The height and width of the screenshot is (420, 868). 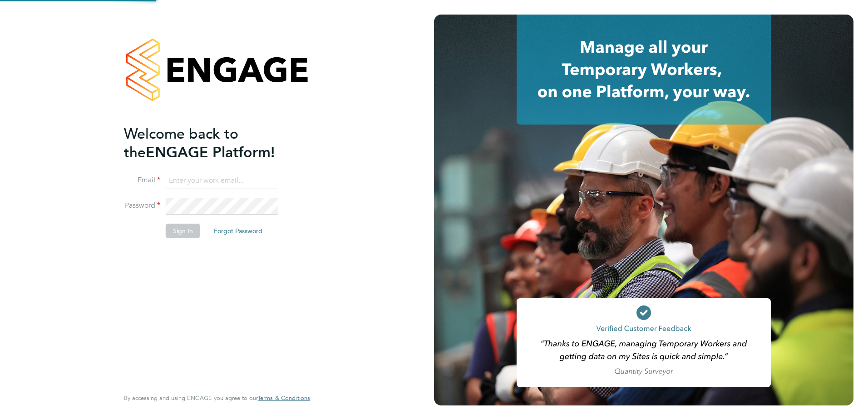 I want to click on span: Terms & Conditions, so click(x=284, y=398).